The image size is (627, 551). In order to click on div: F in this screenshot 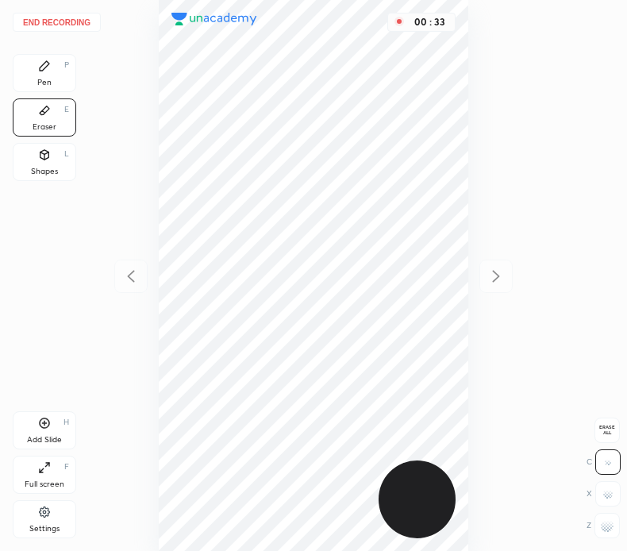, I will do `click(67, 467)`.